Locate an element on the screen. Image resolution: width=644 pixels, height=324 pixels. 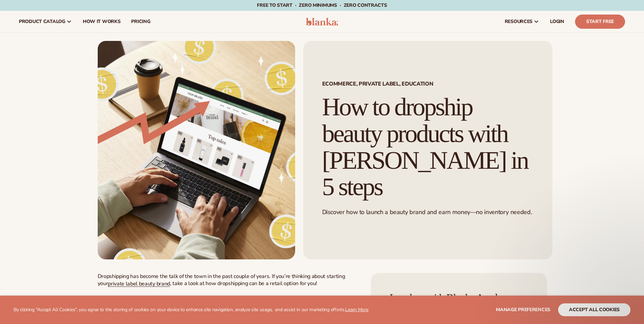
span: resources is located at coordinates (518, 21).